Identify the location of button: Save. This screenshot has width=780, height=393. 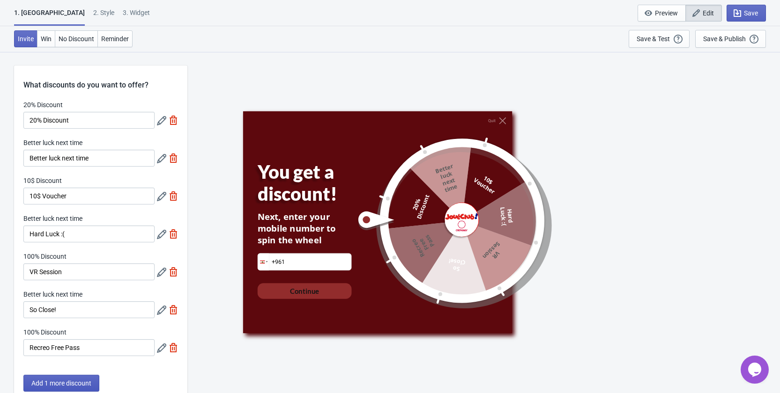
(746, 13).